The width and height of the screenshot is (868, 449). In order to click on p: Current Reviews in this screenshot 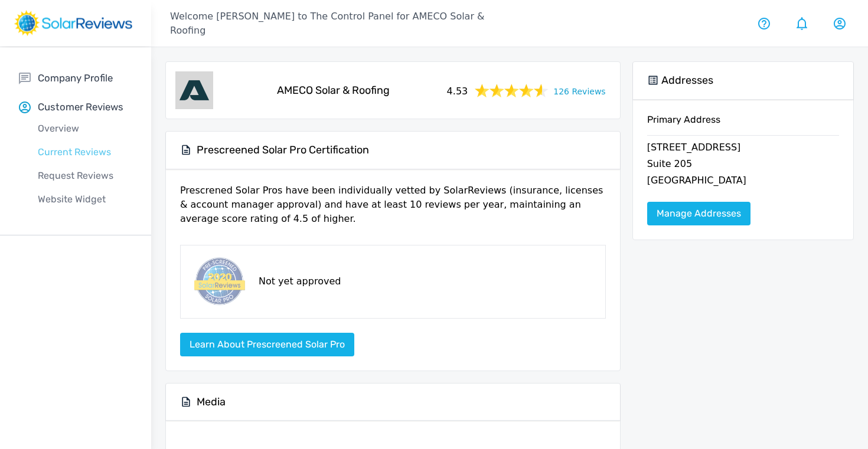, I will do `click(85, 153)`.